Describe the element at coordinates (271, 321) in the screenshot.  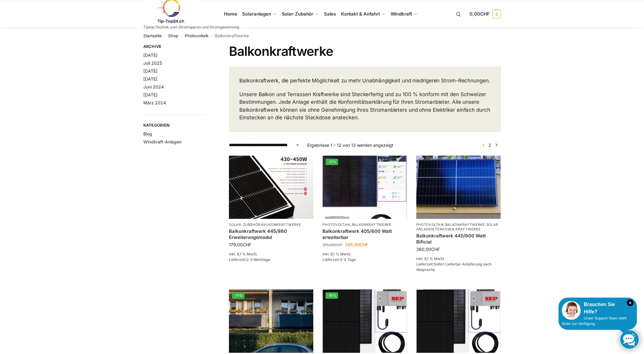
I see `img: 2 Balkonkraftwerke` at that location.